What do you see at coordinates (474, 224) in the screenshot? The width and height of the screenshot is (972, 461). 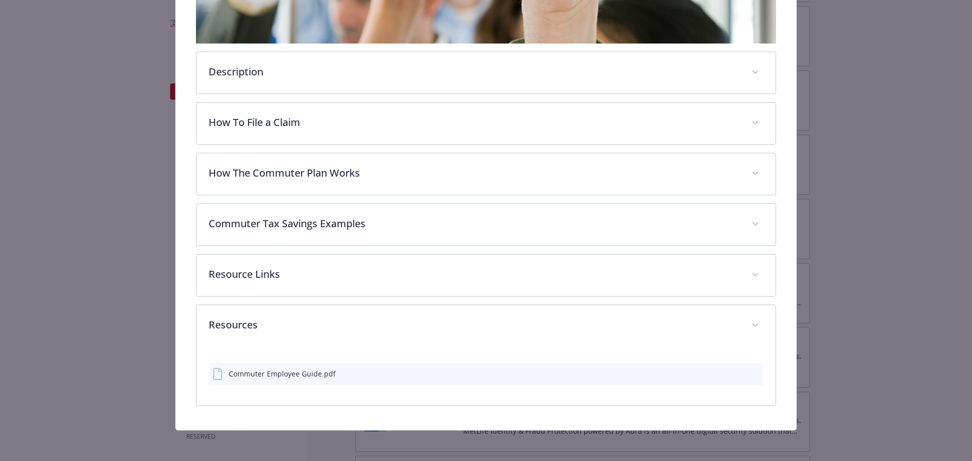 I see `p: Commuter Tax Savings Examples` at bounding box center [474, 224].